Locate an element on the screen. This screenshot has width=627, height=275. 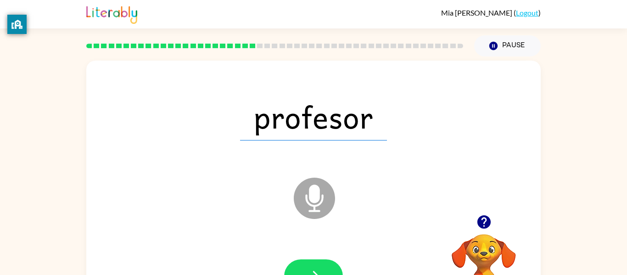
button: privacy banner is located at coordinates (17, 24).